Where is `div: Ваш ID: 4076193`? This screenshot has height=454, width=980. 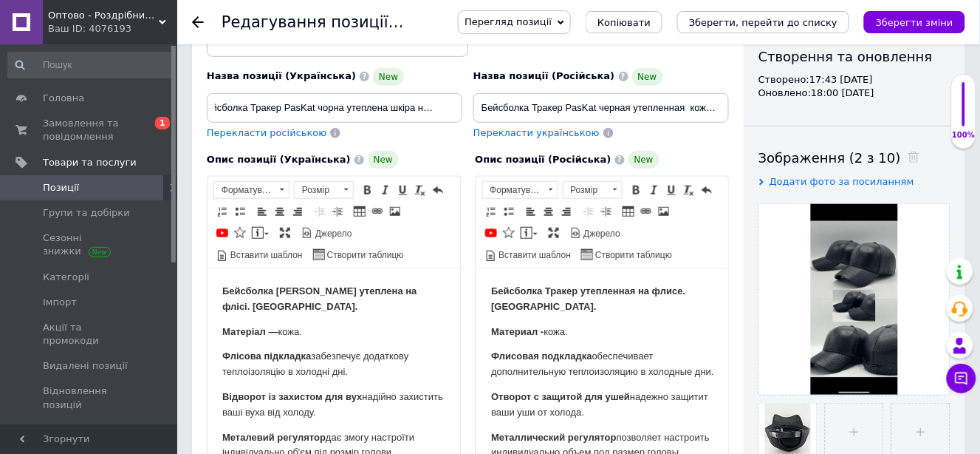 div: Ваш ID: 4076193 is located at coordinates (112, 29).